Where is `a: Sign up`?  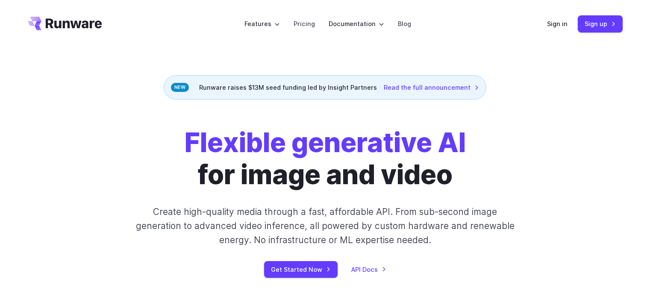
a: Sign up is located at coordinates (600, 23).